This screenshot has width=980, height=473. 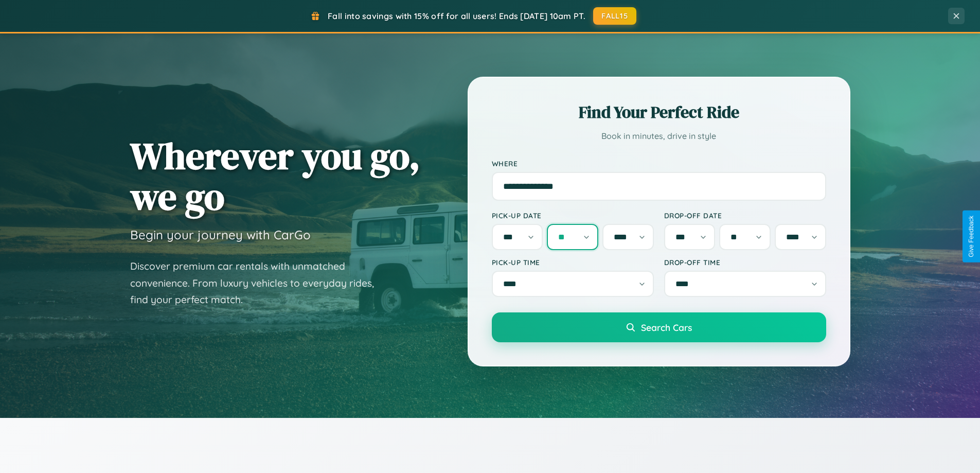 What do you see at coordinates (660, 327) in the screenshot?
I see `button: Search Cars` at bounding box center [660, 327].